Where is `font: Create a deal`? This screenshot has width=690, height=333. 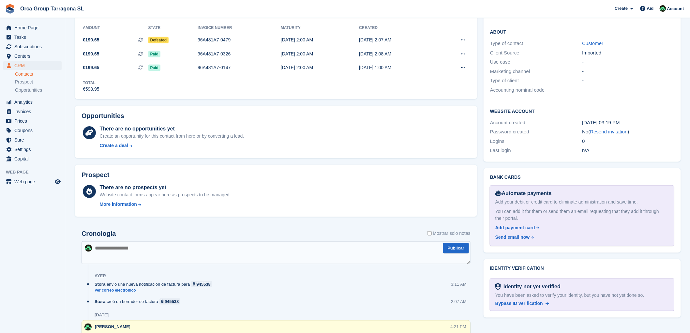
font: Create a deal is located at coordinates (114, 145).